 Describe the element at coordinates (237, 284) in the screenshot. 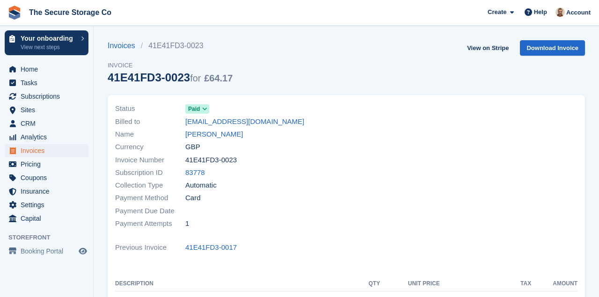

I see `th: Description` at that location.